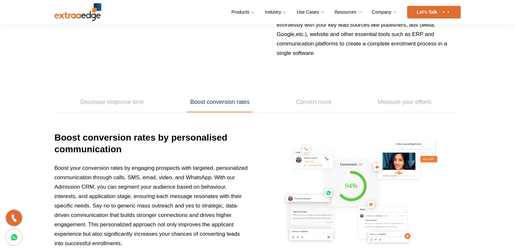  What do you see at coordinates (362, 34) in the screenshot?
I see `span: Connect ExtraaEdge’s admission CRM effortlessly with your key lead sources like publishers, ads (...` at bounding box center [362, 34].